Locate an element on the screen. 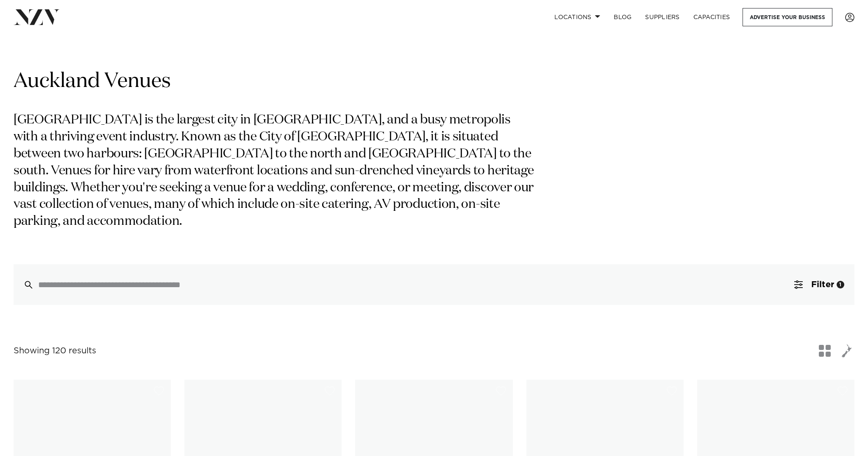 The height and width of the screenshot is (456, 868). a: BLOG is located at coordinates (623, 17).